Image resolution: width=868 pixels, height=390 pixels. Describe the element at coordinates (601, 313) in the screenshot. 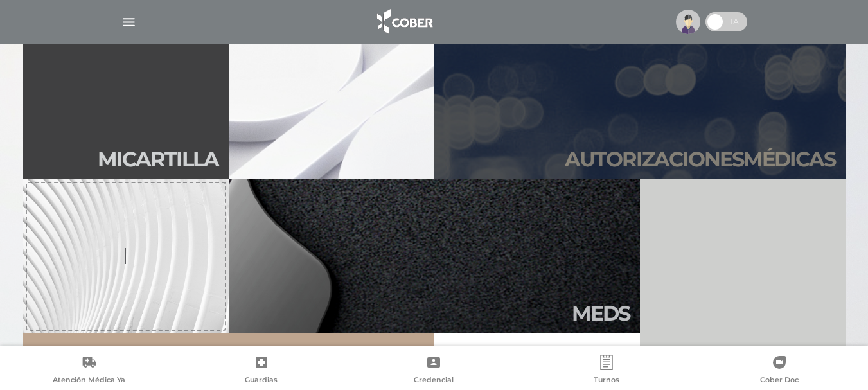

I see `h2: Meds` at that location.